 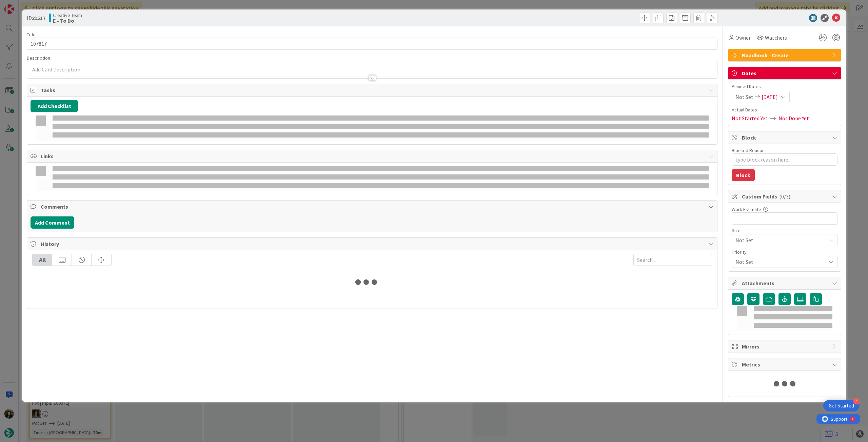 I want to click on span: Not Done Yet, so click(x=794, y=118).